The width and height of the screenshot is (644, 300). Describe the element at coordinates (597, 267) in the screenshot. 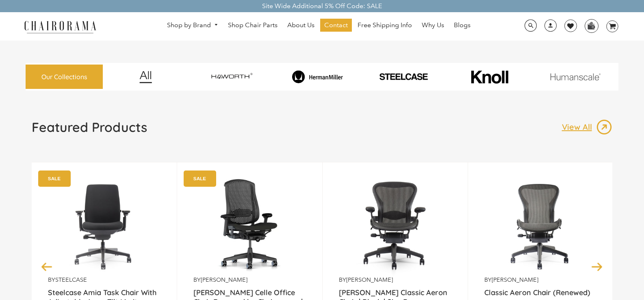

I see `button: Next` at that location.